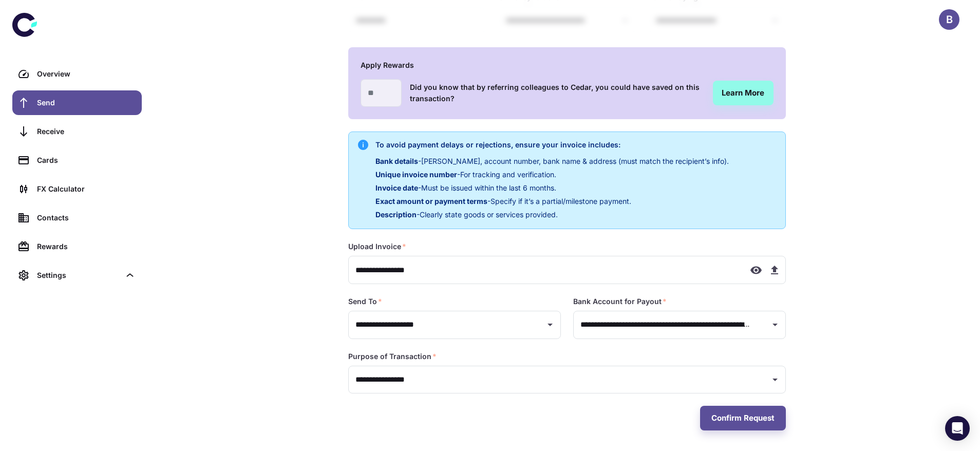 The width and height of the screenshot is (980, 451). What do you see at coordinates (77, 160) in the screenshot?
I see `a: Cards` at bounding box center [77, 160].